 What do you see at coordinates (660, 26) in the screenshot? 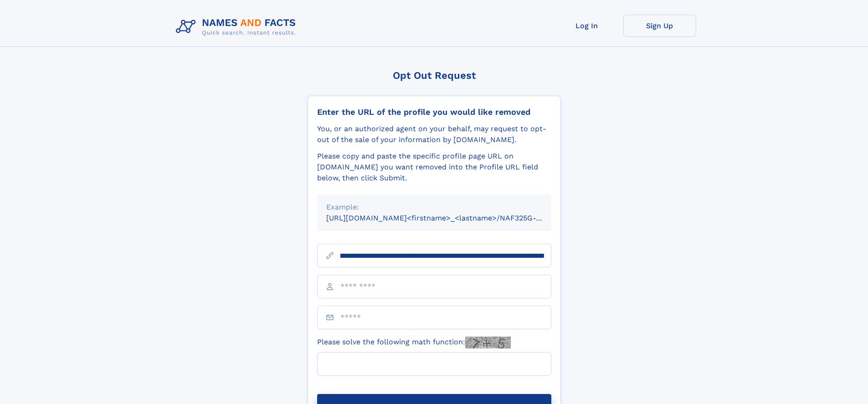
I see `a: Sign Up` at bounding box center [660, 26].